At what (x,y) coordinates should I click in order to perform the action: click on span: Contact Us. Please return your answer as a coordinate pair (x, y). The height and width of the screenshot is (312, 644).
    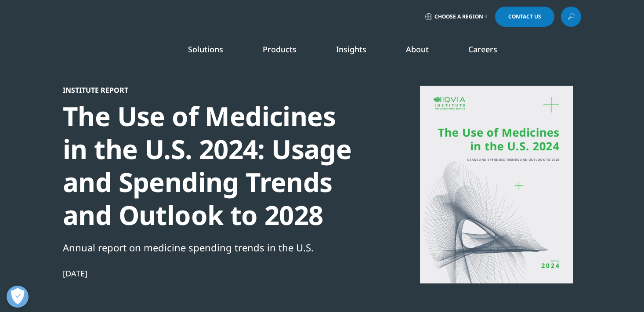
    Looking at the image, I should click on (525, 16).